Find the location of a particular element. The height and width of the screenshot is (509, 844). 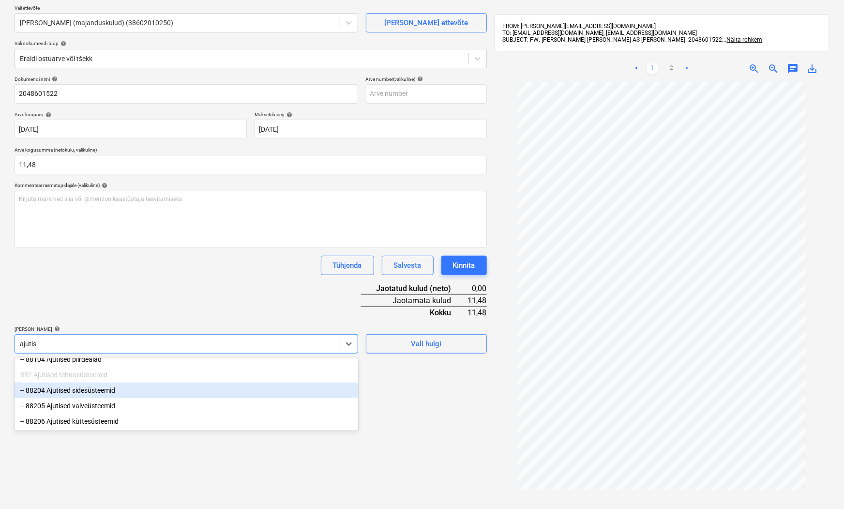

button: Kinnita is located at coordinates (464, 265).